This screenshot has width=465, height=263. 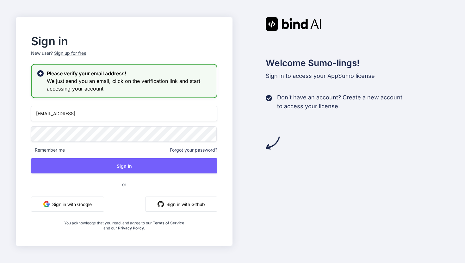 What do you see at coordinates (124, 57) in the screenshot?
I see `p: New user?` at bounding box center [124, 57].